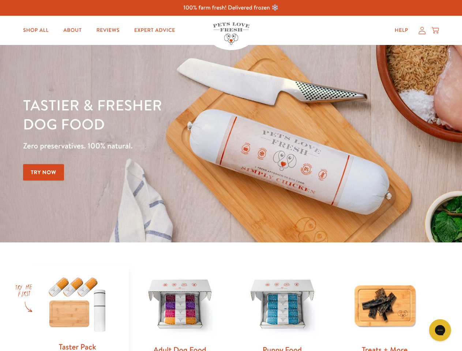 This screenshot has height=351, width=462. Describe the element at coordinates (162, 114) in the screenshot. I see `h1: Tastier & fresher dog food` at that location.